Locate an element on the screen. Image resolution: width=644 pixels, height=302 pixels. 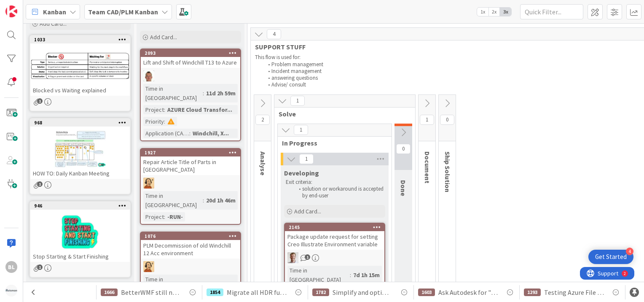
div: Blocked vs Waiting explained is located at coordinates (80, 90).